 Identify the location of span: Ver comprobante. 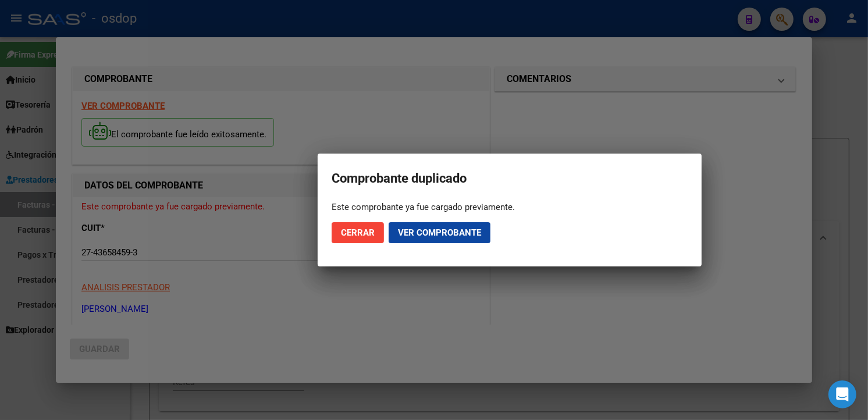
(439, 233).